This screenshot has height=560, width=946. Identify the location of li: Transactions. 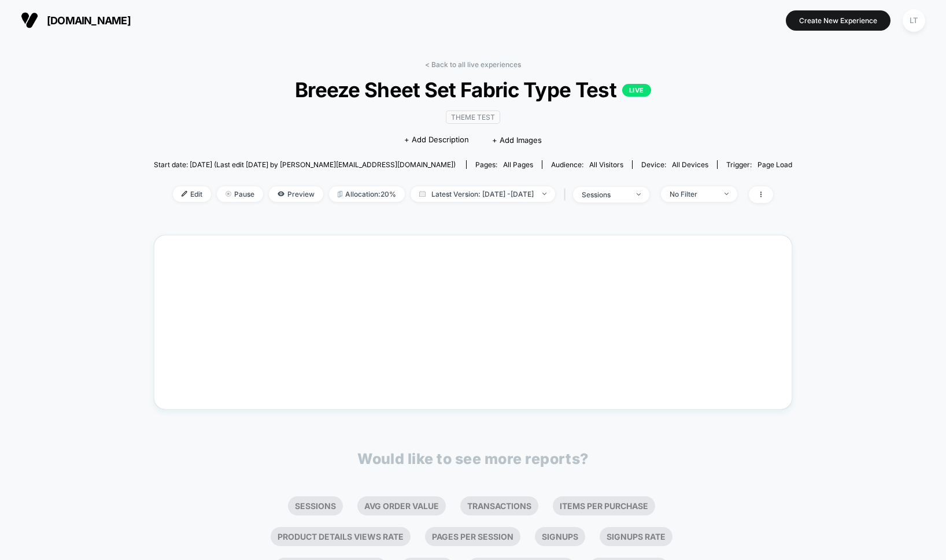
(499, 506).